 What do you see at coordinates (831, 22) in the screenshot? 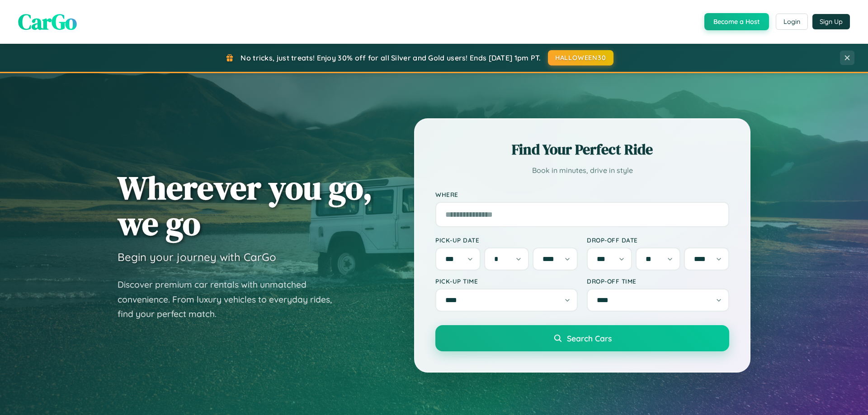
I see `button: Sign Up` at bounding box center [831, 22].